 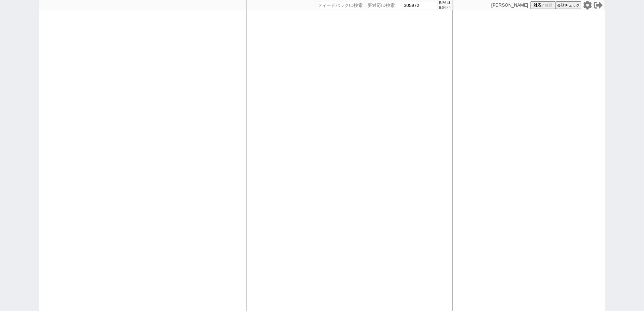 What do you see at coordinates (569, 5) in the screenshot?
I see `span: 会話チェック` at bounding box center [569, 5].